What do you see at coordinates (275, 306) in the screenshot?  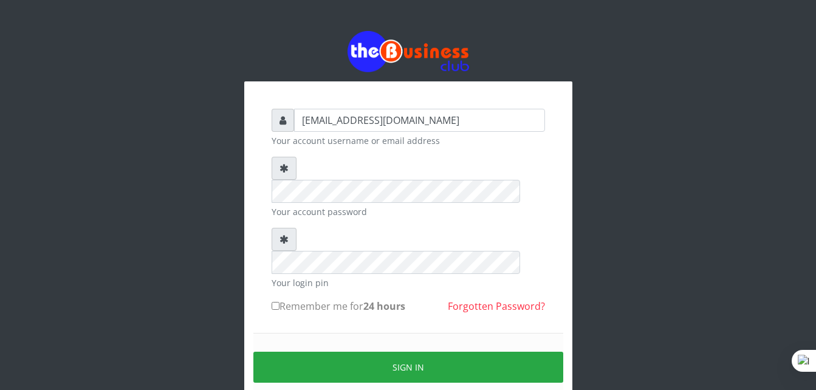 I see `input: Remember me for24 hours` at bounding box center [275, 306].